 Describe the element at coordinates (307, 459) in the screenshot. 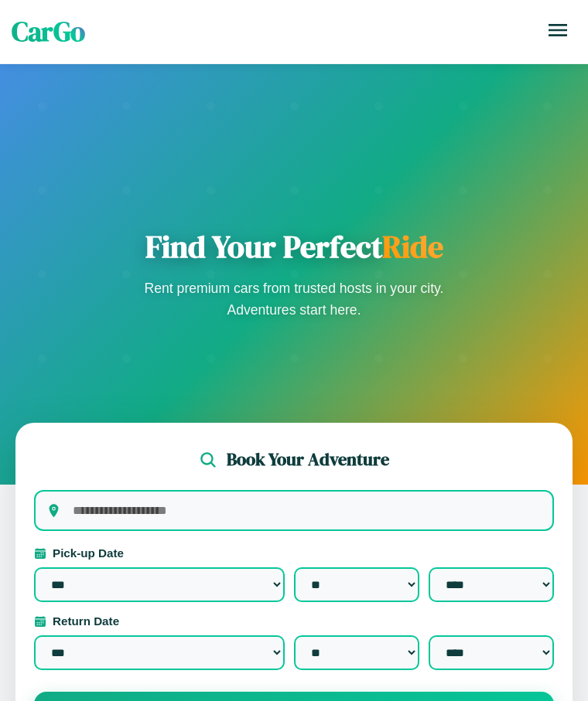

I see `h2: Book Your Adventure` at that location.